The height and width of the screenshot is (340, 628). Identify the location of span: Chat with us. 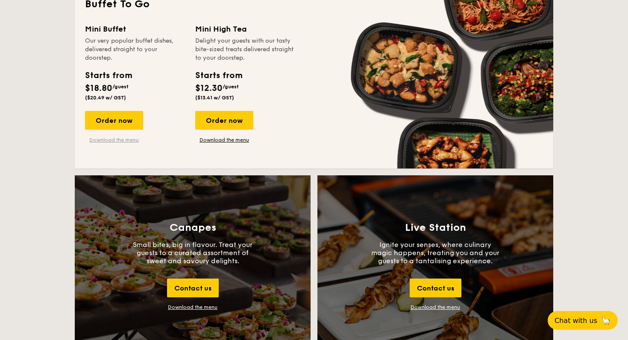
(576, 321).